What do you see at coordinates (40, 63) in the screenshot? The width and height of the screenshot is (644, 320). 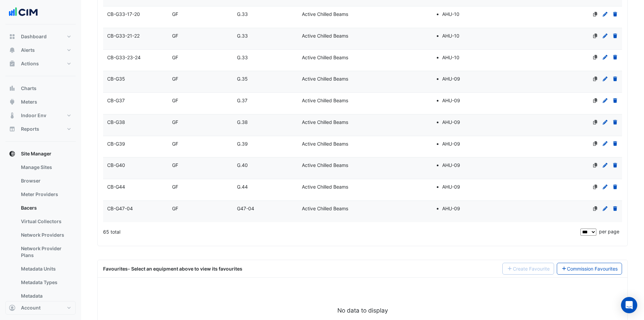 I see `button: Actions` at bounding box center [40, 63].